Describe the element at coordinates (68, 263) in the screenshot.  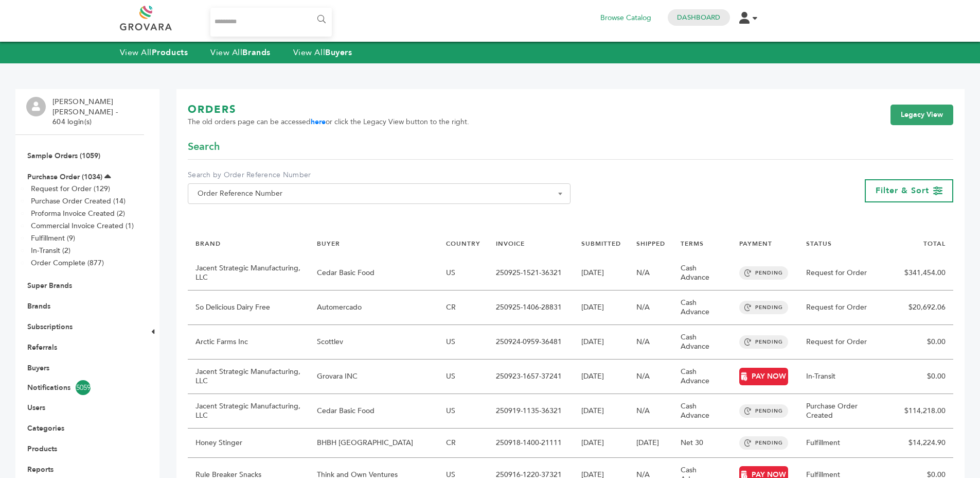
I see `a: Order Complete (877)` at that location.